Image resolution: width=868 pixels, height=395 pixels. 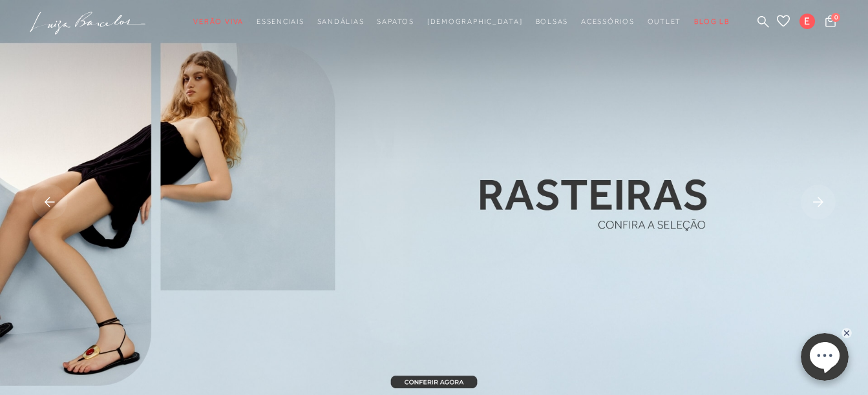 I want to click on span: Acessórios, so click(x=607, y=21).